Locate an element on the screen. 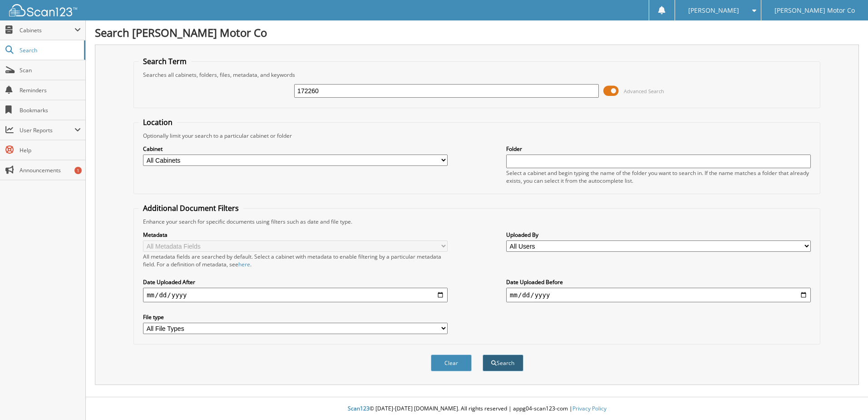  label: Cabinet is located at coordinates (295, 149).